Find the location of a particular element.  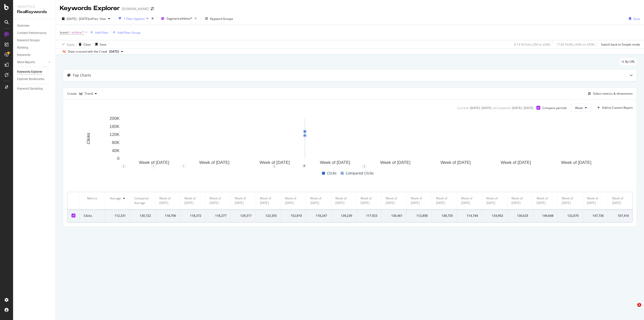

div: Keyword Sampling is located at coordinates (30, 88).